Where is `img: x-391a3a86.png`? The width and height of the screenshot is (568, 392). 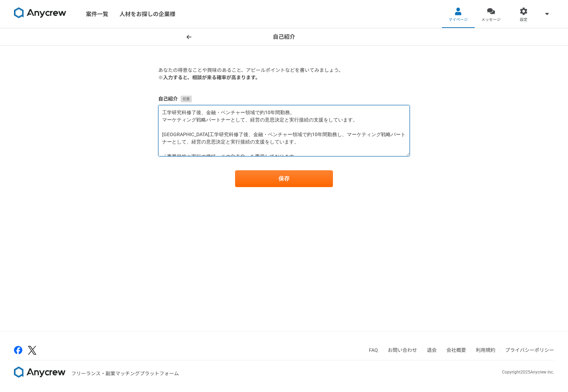 img: x-391a3a86.png is located at coordinates (32, 350).